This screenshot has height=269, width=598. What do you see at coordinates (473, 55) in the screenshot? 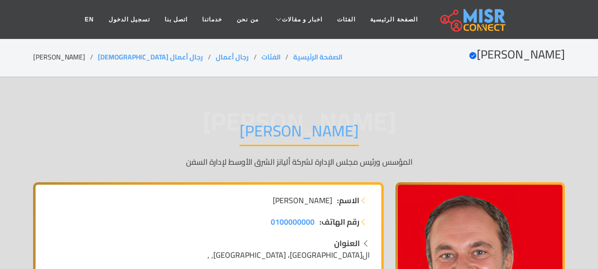
I see `svg: Verified account` at bounding box center [473, 55].